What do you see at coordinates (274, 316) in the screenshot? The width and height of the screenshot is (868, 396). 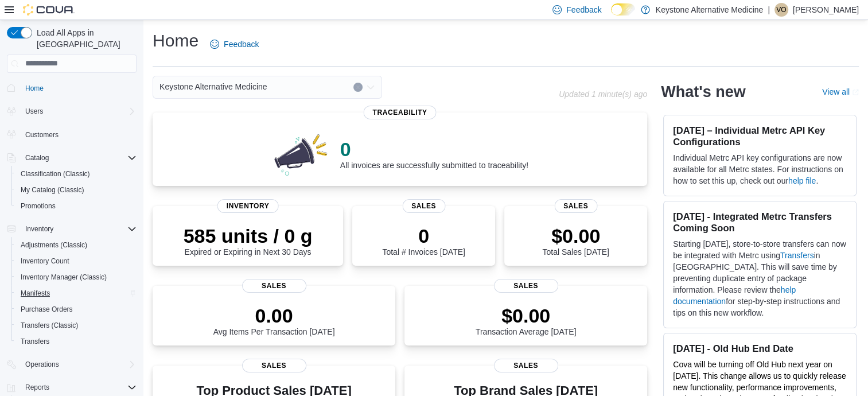 I see `p: 0.00` at bounding box center [274, 316].